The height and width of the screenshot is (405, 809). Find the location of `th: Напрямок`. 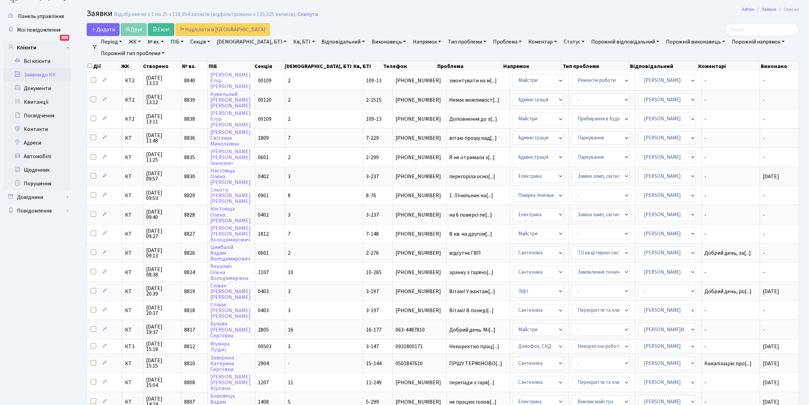

th: Напрямок is located at coordinates (532, 66).